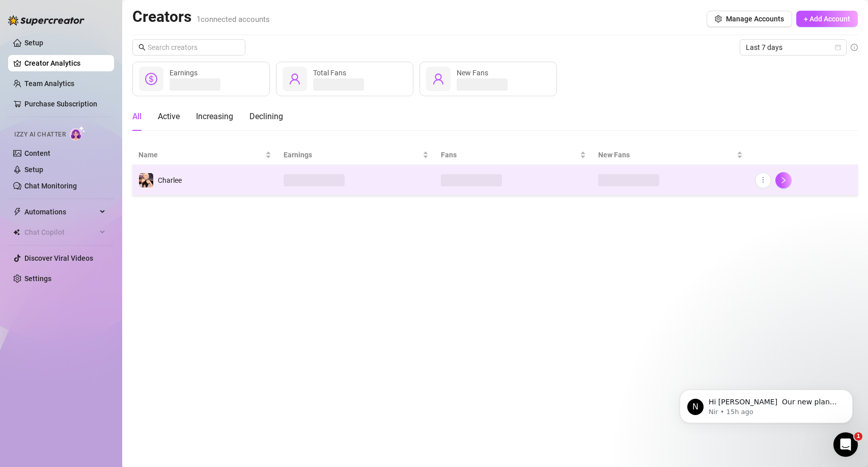  I want to click on a: Team Analytics, so click(49, 83).